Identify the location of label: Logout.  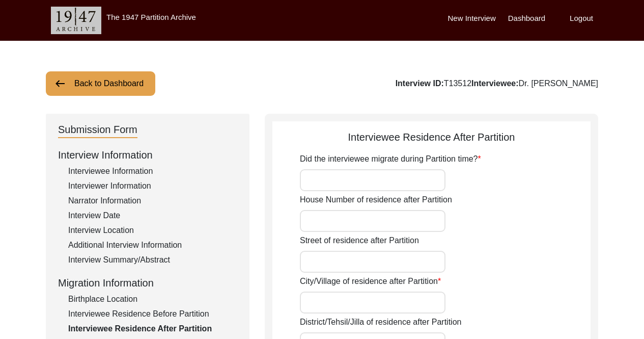
(582, 19).